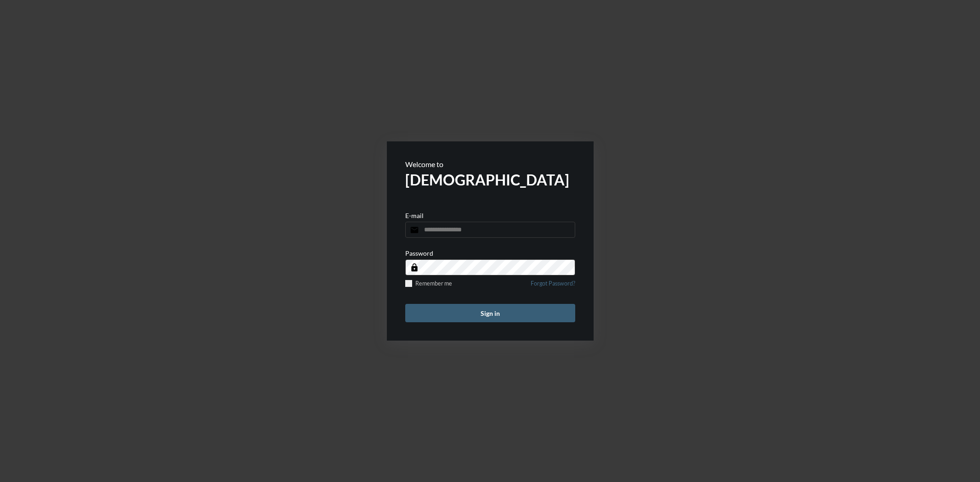 This screenshot has height=482, width=980. What do you see at coordinates (419, 253) in the screenshot?
I see `p: Password` at bounding box center [419, 253].